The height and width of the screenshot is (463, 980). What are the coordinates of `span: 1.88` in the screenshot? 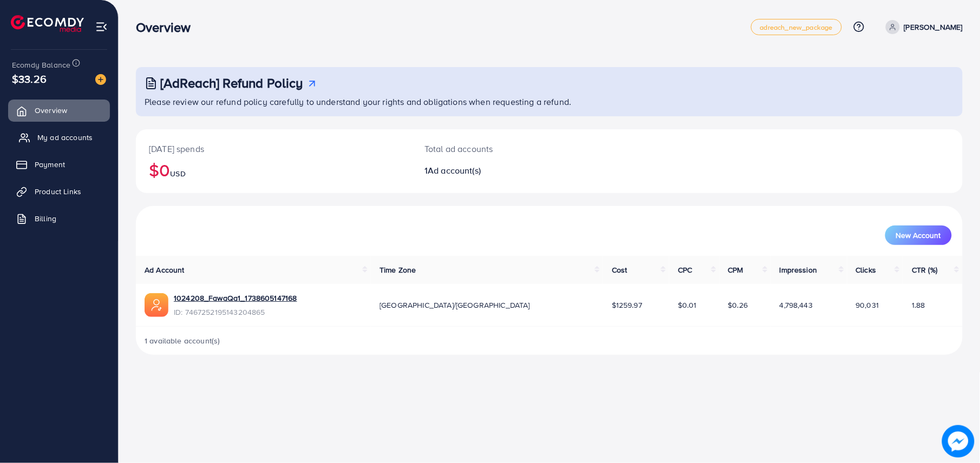 It's located at (918, 305).